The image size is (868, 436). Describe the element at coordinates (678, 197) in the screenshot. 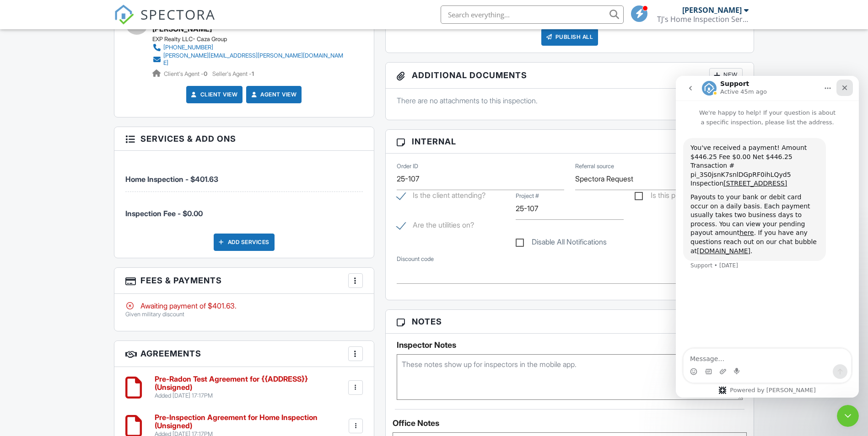

I see `label: Is this property occupied?` at that location.